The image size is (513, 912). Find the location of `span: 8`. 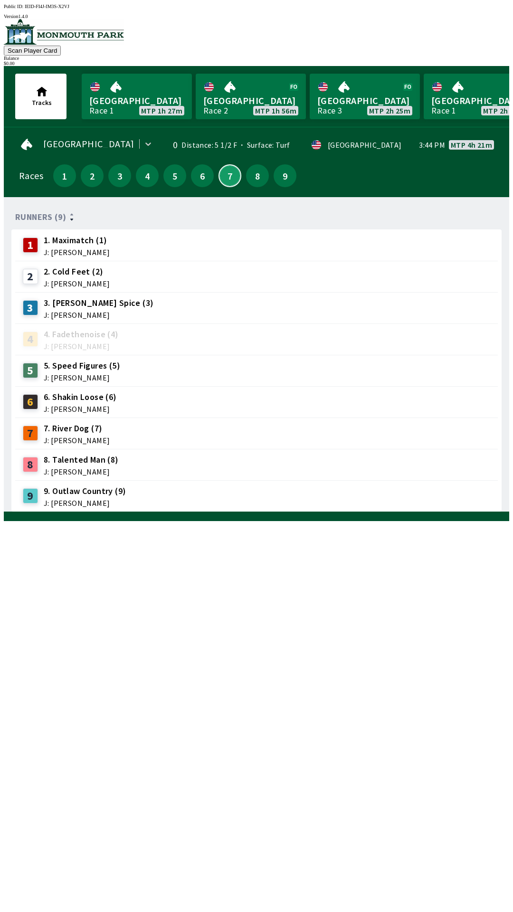

span: 8 is located at coordinates (258, 176).